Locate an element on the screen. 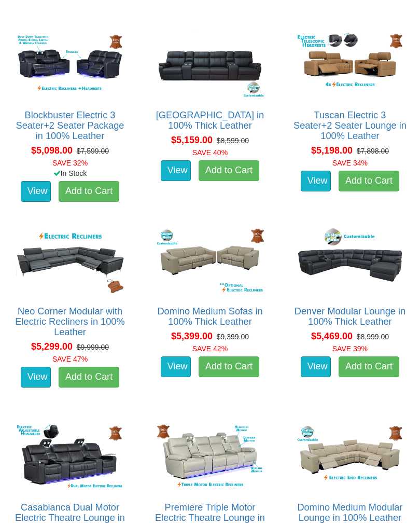 The height and width of the screenshot is (524, 420). font: SAVE 32% is located at coordinates (70, 163).